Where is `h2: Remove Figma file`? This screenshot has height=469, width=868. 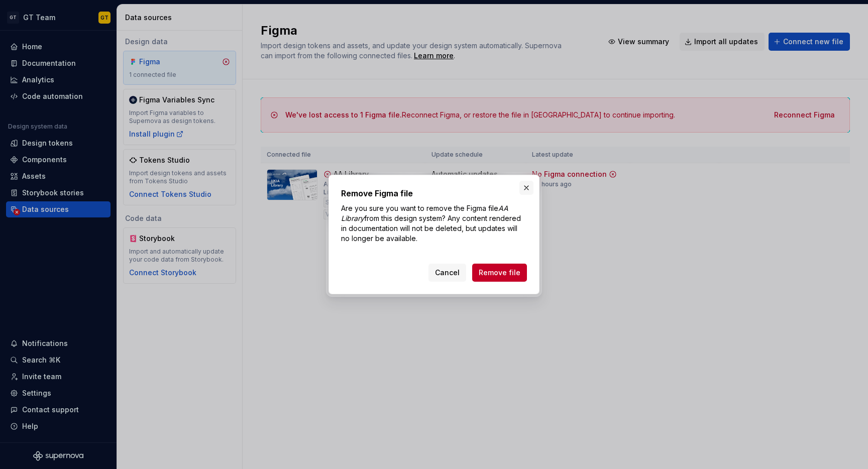 h2: Remove Figma file is located at coordinates (434, 194).